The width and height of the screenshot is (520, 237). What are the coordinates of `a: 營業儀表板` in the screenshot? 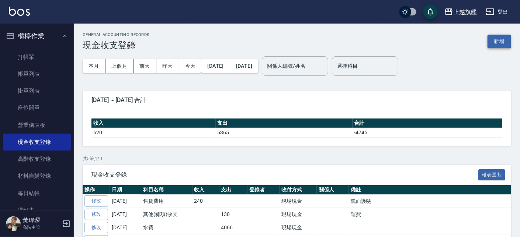 It's located at (37, 125).